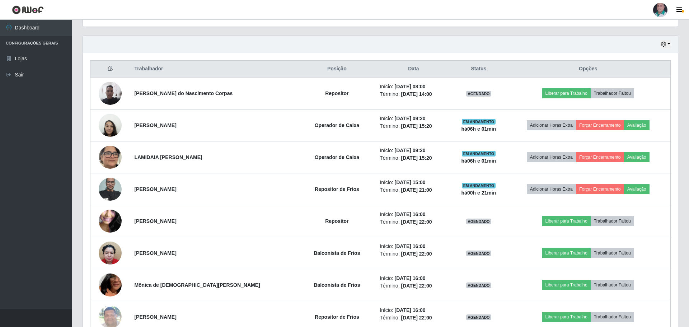  Describe the element at coordinates (110, 285) in the screenshot. I see `img: 1759943132351.jpeg` at that location.